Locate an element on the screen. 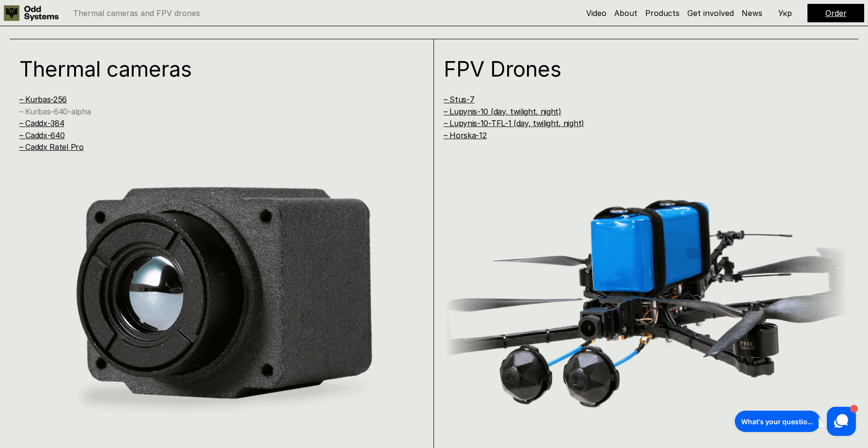 Image resolution: width=868 pixels, height=448 pixels. p: Укр is located at coordinates (786, 13).